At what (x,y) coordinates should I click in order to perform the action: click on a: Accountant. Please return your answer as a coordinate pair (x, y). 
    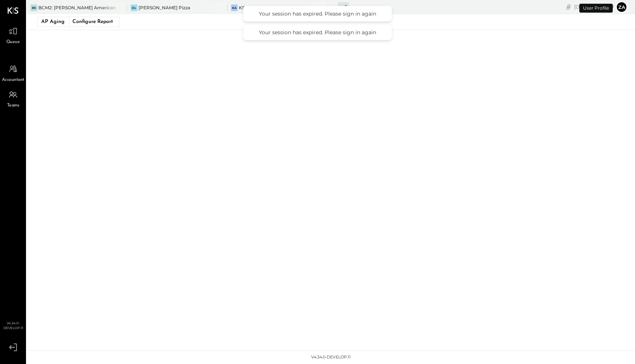
    Looking at the image, I should click on (13, 73).